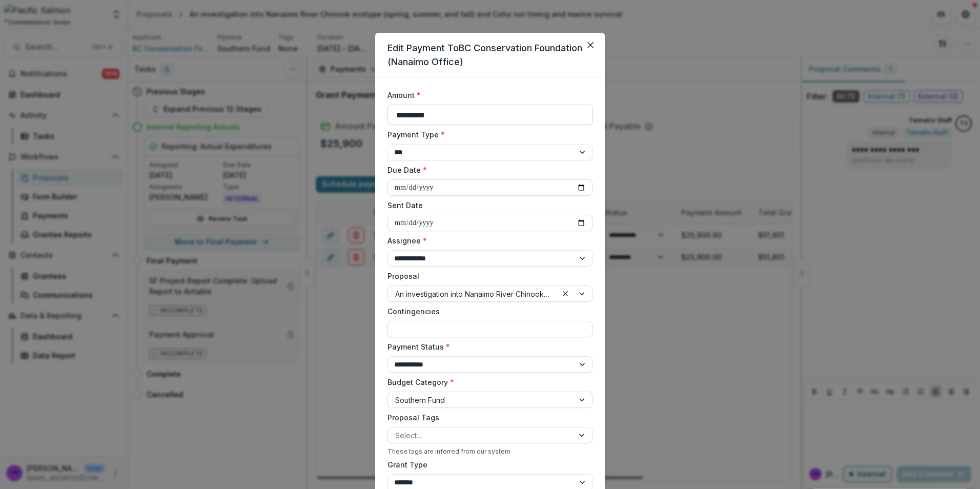 The image size is (980, 489). What do you see at coordinates (487, 170) in the screenshot?
I see `label: Due Date` at bounding box center [487, 170].